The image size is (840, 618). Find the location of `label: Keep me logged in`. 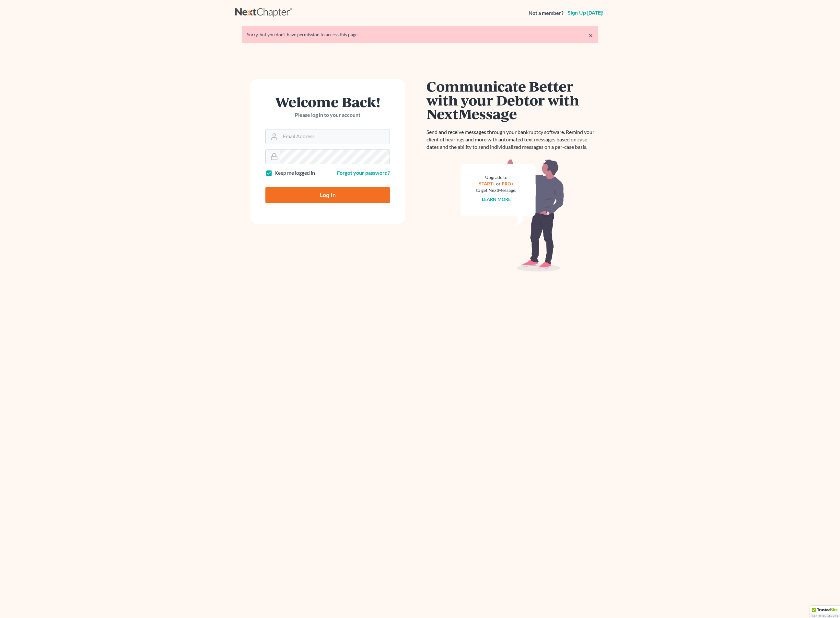

label: Keep me logged in is located at coordinates (295, 173).